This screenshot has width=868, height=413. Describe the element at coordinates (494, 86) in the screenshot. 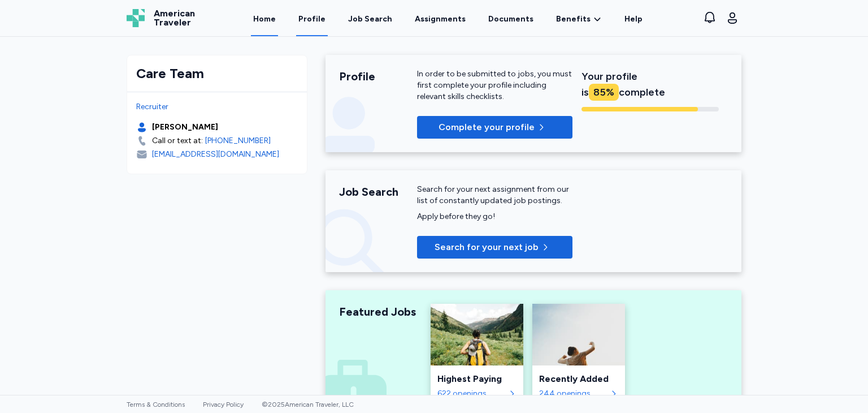

I see `div: In order to be submitted to jobs, you must first complete your profile including relevant skills ...` at that location.